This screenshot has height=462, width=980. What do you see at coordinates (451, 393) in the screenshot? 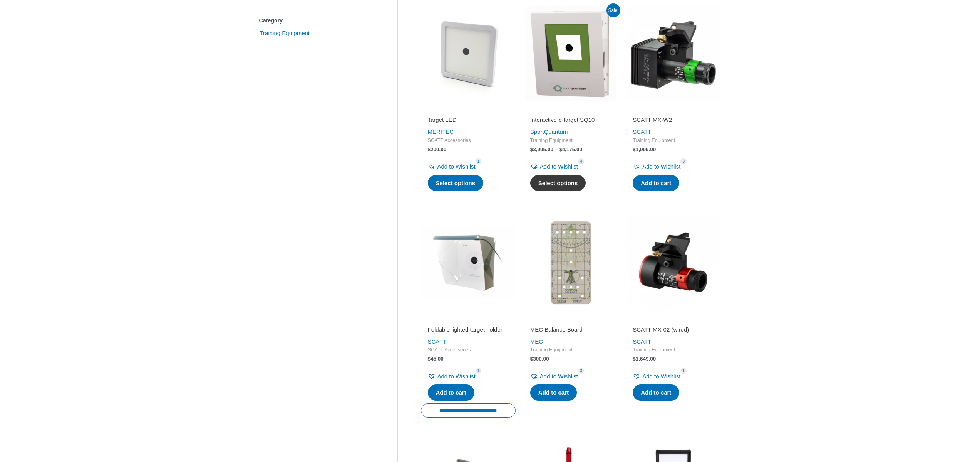
I see `a: Add to cart: “Foldable lighted target holder”` at bounding box center [451, 393].